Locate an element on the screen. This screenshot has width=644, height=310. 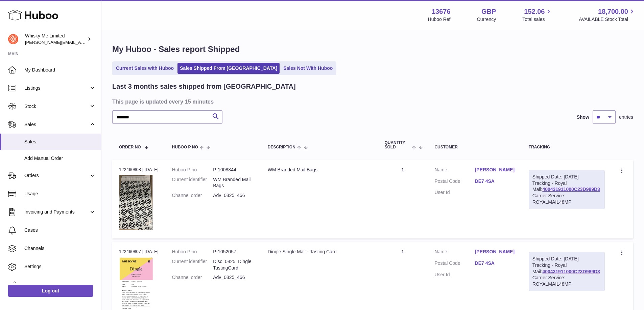
dd: WM Branded Mail Bags is located at coordinates (234, 183).